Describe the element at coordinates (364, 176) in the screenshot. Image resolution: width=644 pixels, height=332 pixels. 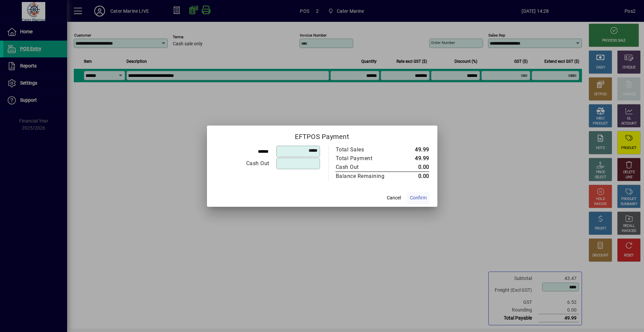
I see `div: Balance Remaining` at that location.